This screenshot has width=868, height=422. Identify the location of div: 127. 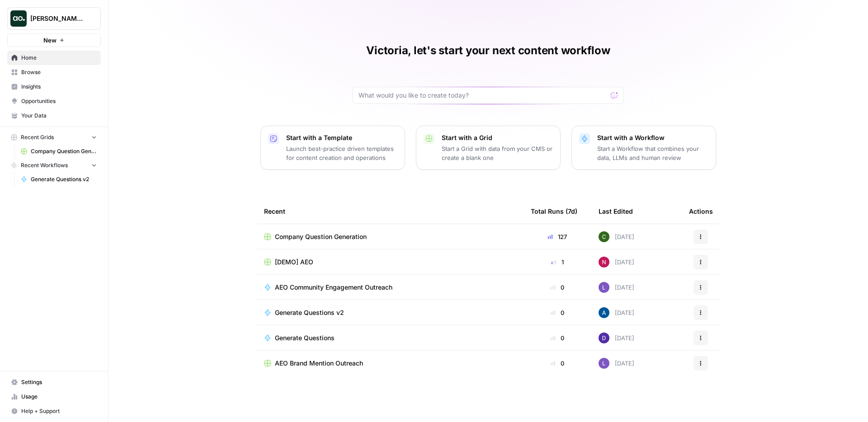
(558, 237).